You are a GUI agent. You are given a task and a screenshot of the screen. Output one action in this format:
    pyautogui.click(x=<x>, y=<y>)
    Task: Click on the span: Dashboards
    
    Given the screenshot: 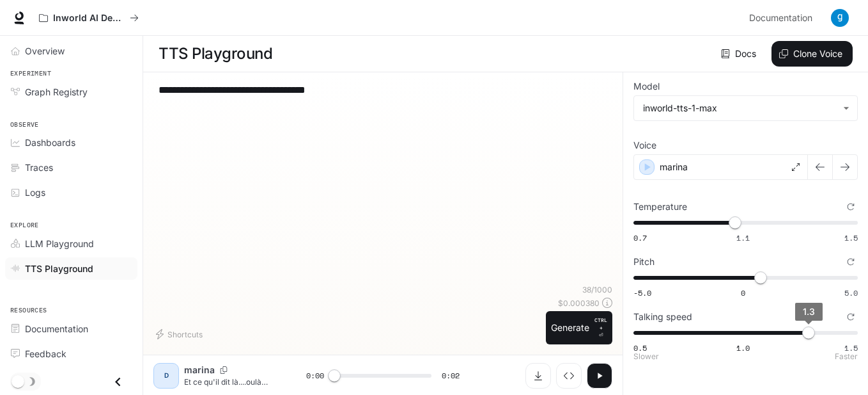 What is the action you would take?
    pyautogui.click(x=50, y=142)
    